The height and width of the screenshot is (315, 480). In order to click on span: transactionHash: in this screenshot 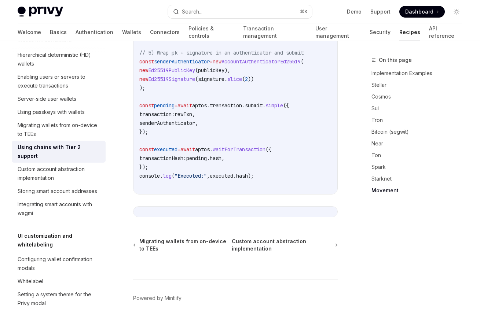, I will do `click(163, 158)`.